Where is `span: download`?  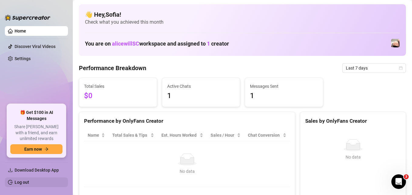 span: download is located at coordinates (10, 170).